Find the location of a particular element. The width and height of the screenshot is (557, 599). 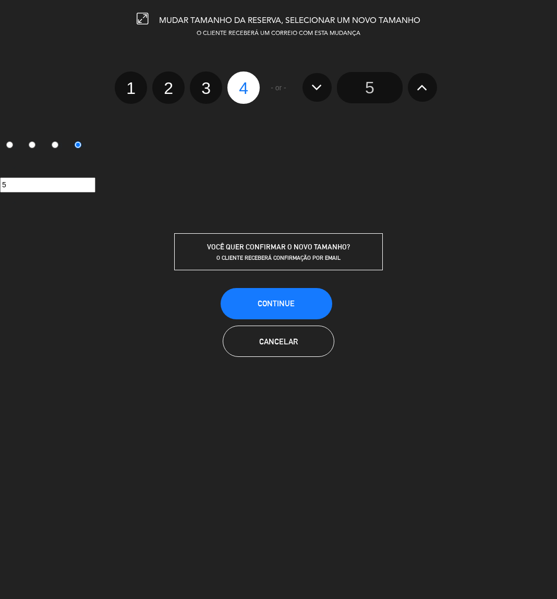

span: VOCÊ QUER CONFIRMAR O NOVO TAMANHO? is located at coordinates (279, 247).